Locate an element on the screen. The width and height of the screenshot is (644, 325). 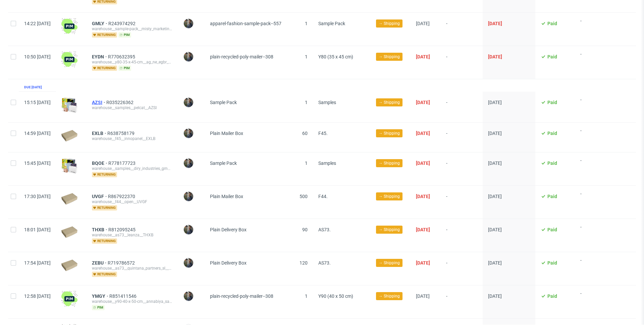
span: ZEBU is located at coordinates (99, 263).